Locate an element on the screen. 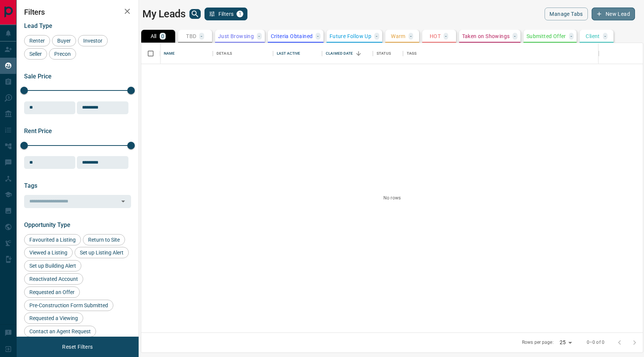 This screenshot has height=357, width=644. h1: My Leads is located at coordinates (164, 14).